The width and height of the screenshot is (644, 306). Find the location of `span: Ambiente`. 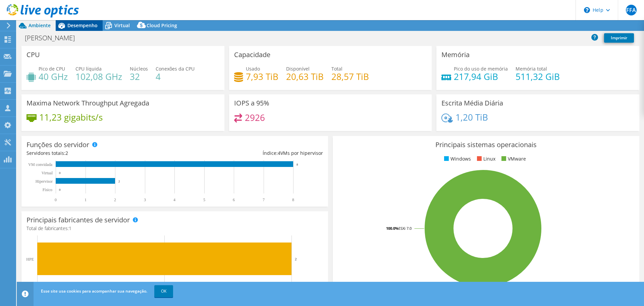

span: Ambiente is located at coordinates (40, 25).